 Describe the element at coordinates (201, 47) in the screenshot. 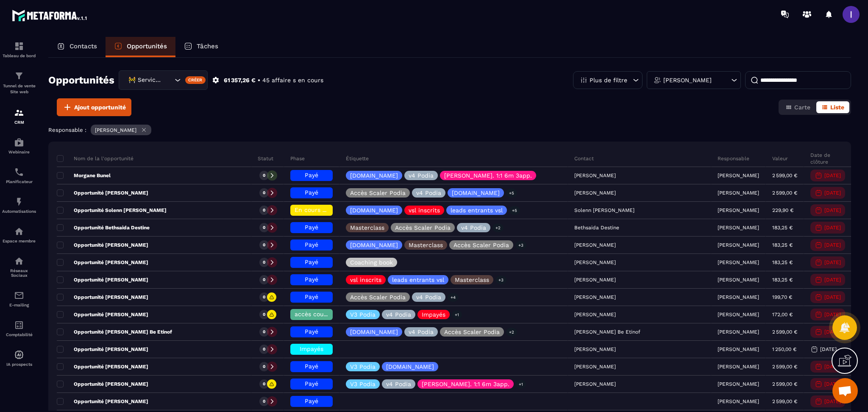

I see `a: Tâches` at that location.